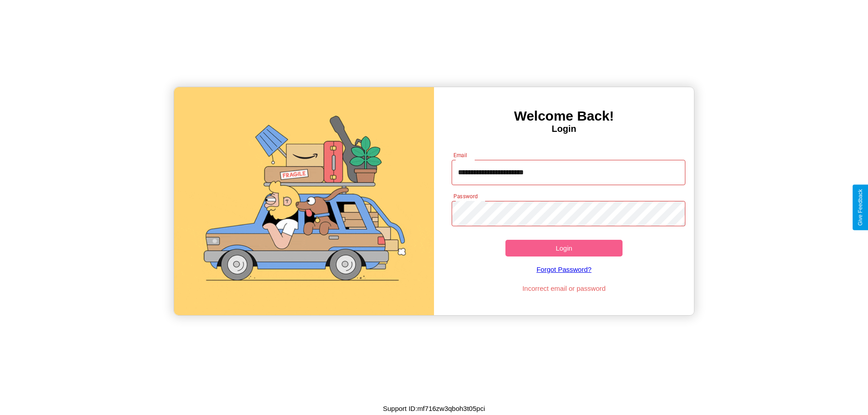 This screenshot has height=415, width=868. I want to click on h4: Login, so click(564, 129).